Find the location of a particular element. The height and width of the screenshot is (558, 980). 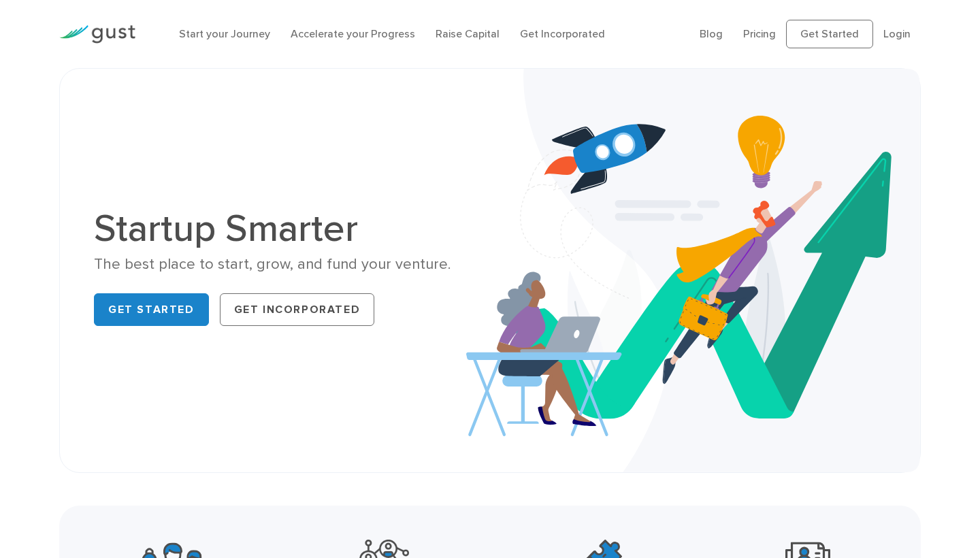

a: Login is located at coordinates (896, 33).